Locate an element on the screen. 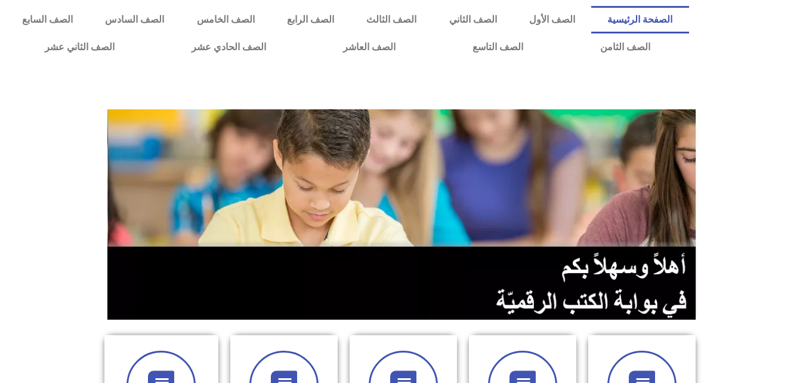 The width and height of the screenshot is (806, 383). a: الصف السابع is located at coordinates (47, 20).